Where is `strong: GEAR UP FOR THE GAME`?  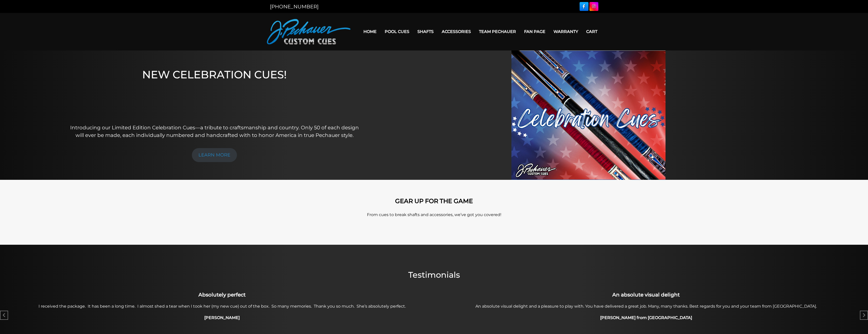 strong: GEAR UP FOR THE GAME is located at coordinates (434, 201).